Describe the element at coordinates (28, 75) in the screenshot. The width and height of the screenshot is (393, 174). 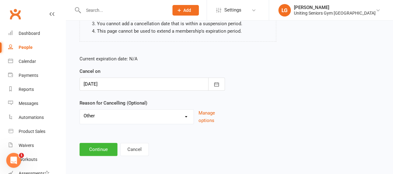
I see `div: Payments` at that location.